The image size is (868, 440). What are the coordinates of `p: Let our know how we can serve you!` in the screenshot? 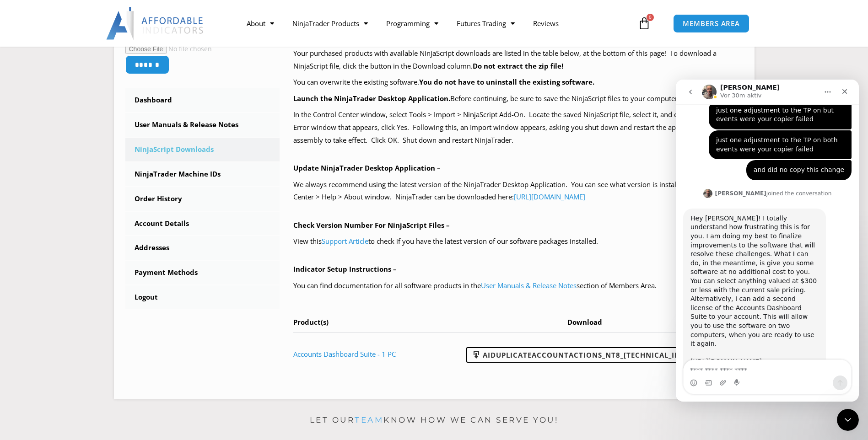 It's located at (434, 420).